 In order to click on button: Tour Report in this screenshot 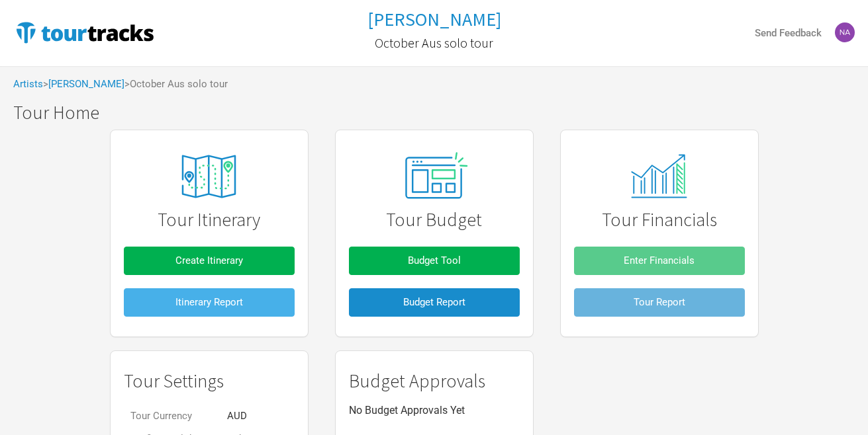, I will do `click(659, 303)`.